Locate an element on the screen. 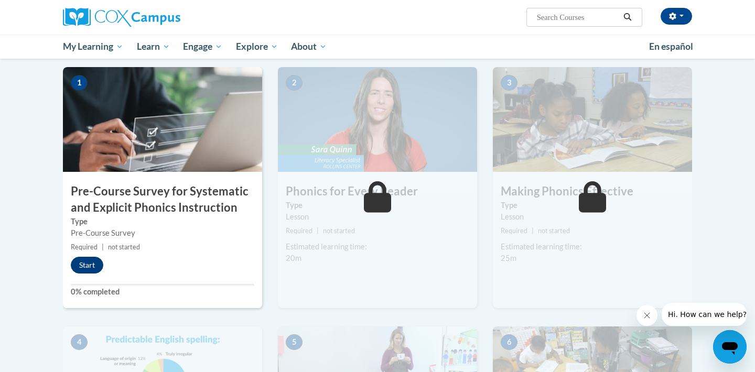  span: 1 is located at coordinates (79, 83).